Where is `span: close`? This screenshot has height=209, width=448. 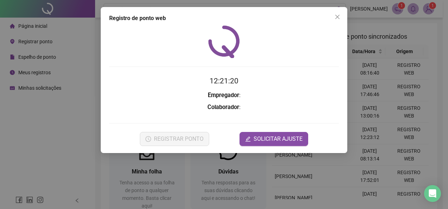 span: close is located at coordinates (338, 17).